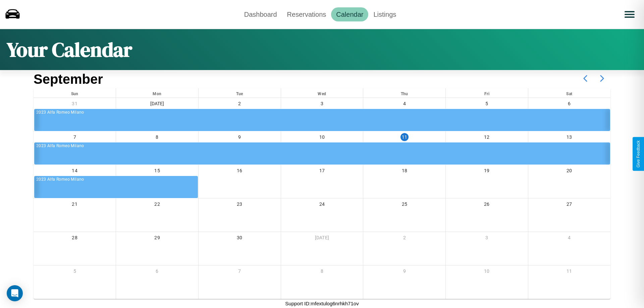  Describe the element at coordinates (74, 93) in the screenshot. I see `div: Sun` at that location.